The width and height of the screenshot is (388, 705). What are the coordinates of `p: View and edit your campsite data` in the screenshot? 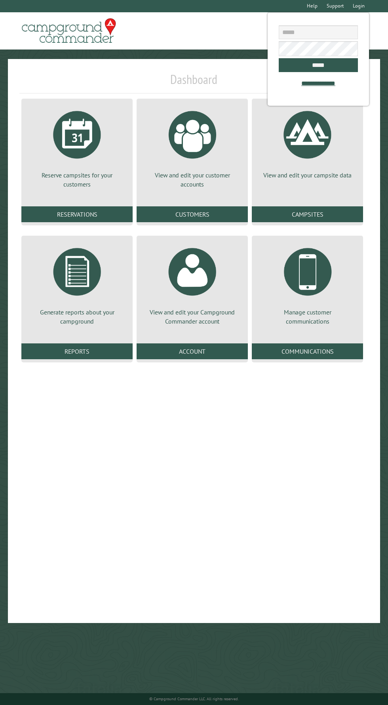 It's located at (307, 175).